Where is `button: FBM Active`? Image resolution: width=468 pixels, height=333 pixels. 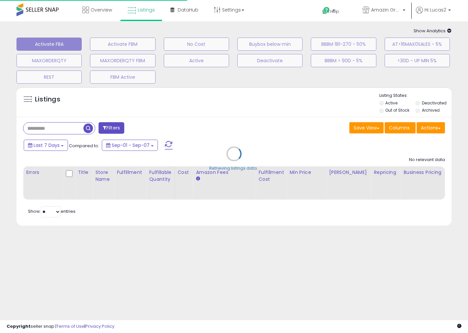
button: FBM Active is located at coordinates (123, 77).